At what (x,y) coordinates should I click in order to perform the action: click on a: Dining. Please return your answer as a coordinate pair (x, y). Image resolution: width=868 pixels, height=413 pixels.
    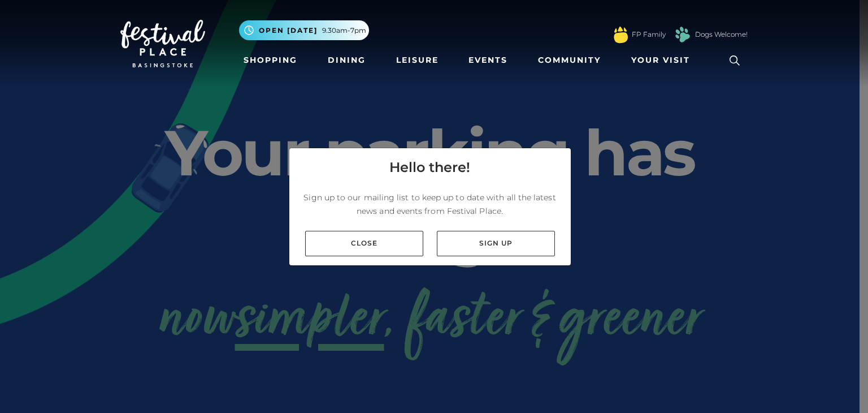
    Looking at the image, I should click on (346, 60).